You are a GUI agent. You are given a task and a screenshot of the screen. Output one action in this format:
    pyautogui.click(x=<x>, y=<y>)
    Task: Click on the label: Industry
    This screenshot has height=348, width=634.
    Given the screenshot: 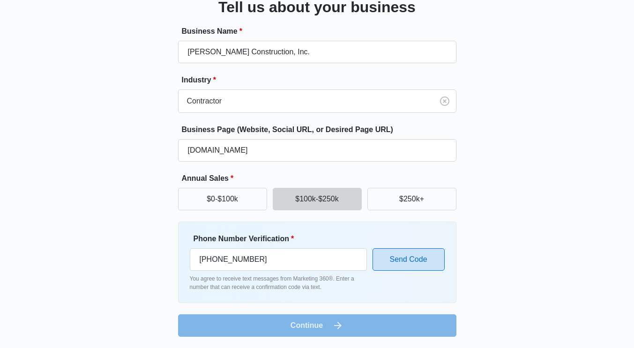 What is the action you would take?
    pyautogui.click(x=321, y=80)
    